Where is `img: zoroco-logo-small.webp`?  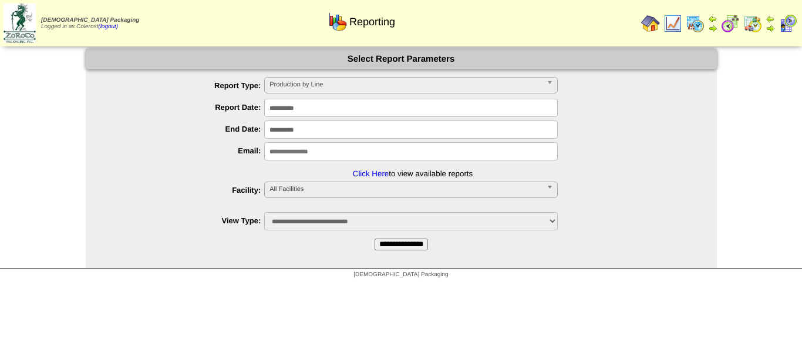
img: zoroco-logo-small.webp is located at coordinates (19, 23).